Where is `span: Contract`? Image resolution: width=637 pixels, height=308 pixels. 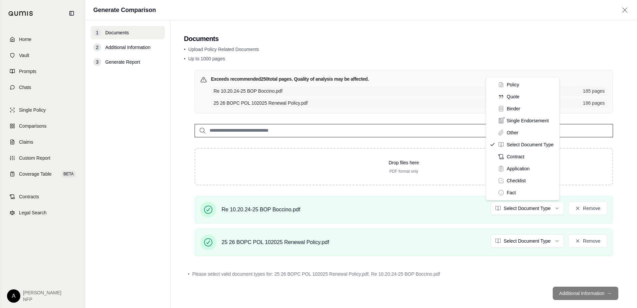 span: Contract is located at coordinates (516, 157).